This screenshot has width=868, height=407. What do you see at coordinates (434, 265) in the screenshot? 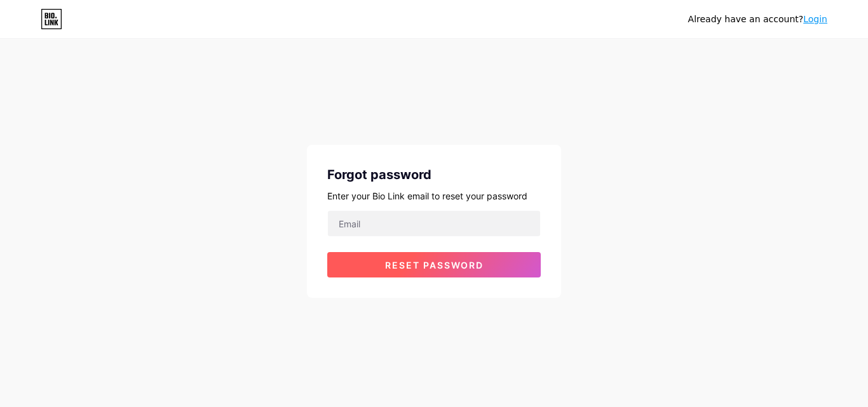
I see `button: Reset password` at bounding box center [434, 265].